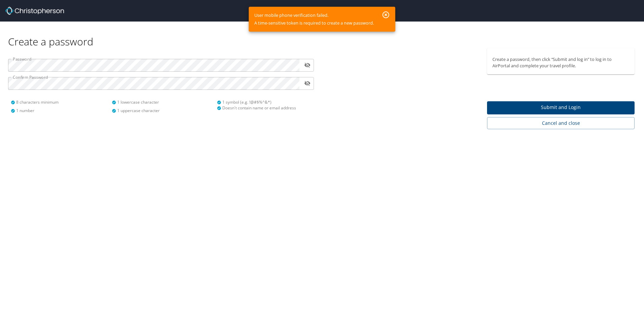 The width and height of the screenshot is (644, 321). I want to click on div: 8 characters minimum, so click(61, 102).